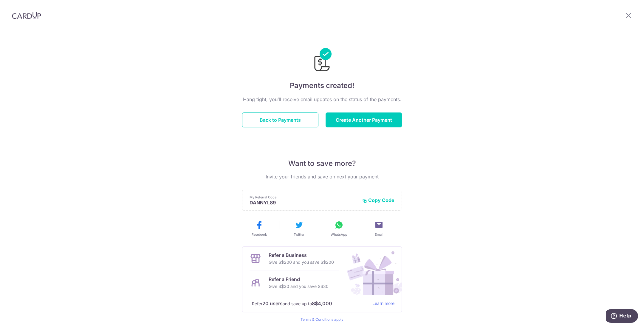 The height and width of the screenshot is (327, 644). What do you see at coordinates (384, 304) in the screenshot?
I see `a: Learn more` at bounding box center [384, 304].